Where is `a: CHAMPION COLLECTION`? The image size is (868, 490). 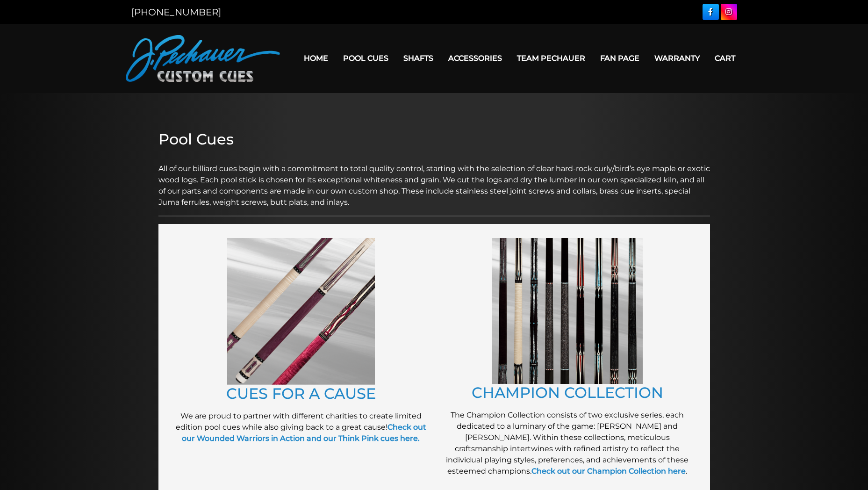 a: CHAMPION COLLECTION is located at coordinates (567, 392).